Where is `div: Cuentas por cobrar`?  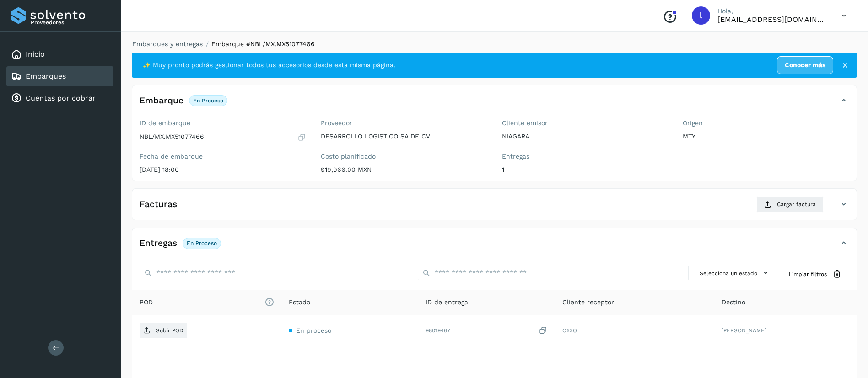
div: Cuentas por cobrar is located at coordinates (60, 98).